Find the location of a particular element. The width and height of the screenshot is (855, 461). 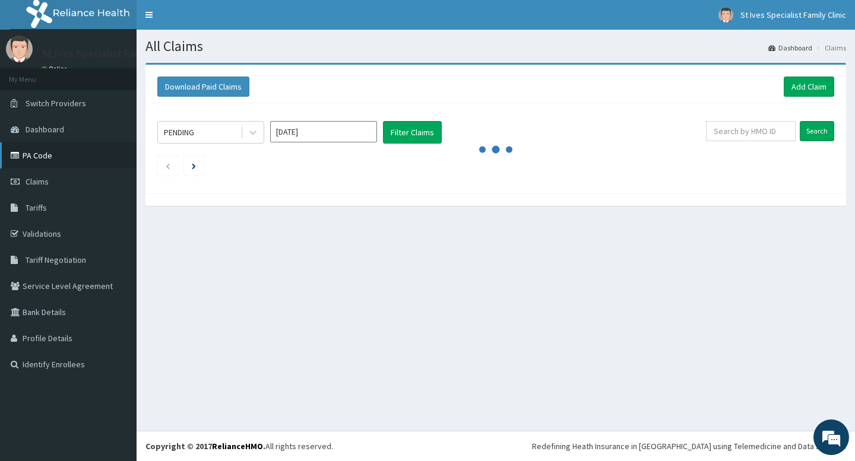

span: Switch Providers is located at coordinates (56, 103).